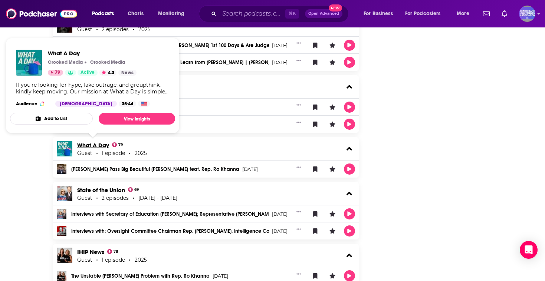 This screenshot has width=545, height=281. What do you see at coordinates (135, 14) in the screenshot?
I see `span: Charts` at bounding box center [135, 14].